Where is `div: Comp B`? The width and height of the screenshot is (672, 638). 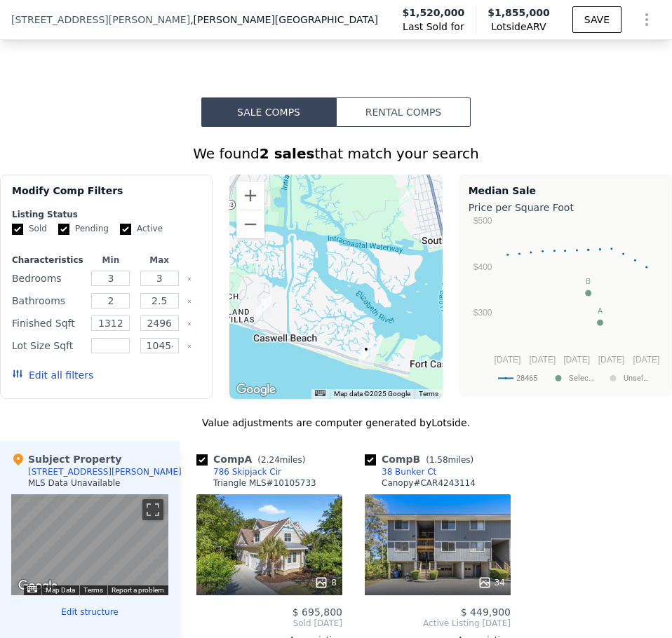 div: Comp B is located at coordinates (422, 459).